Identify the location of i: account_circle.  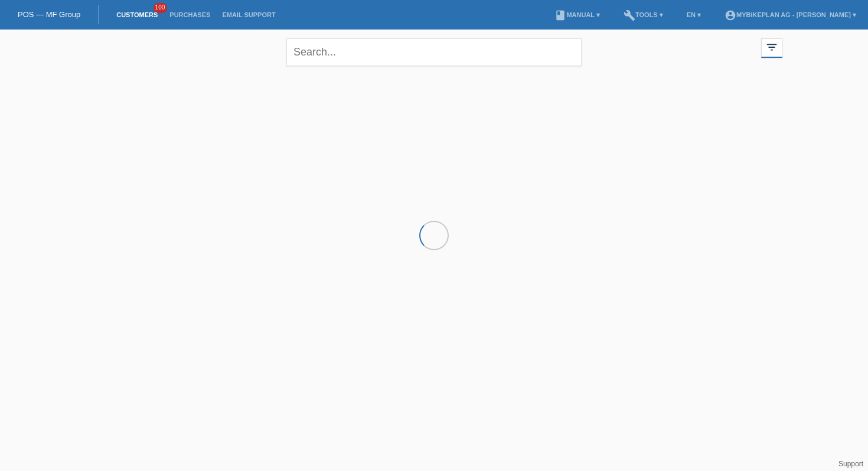
(731, 15).